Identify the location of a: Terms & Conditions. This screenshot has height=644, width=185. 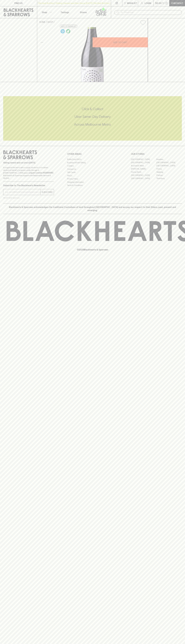
(93, 185).